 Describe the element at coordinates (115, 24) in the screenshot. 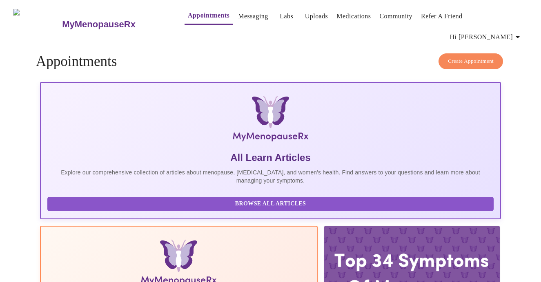

I see `a: MyMenopauseRx` at that location.